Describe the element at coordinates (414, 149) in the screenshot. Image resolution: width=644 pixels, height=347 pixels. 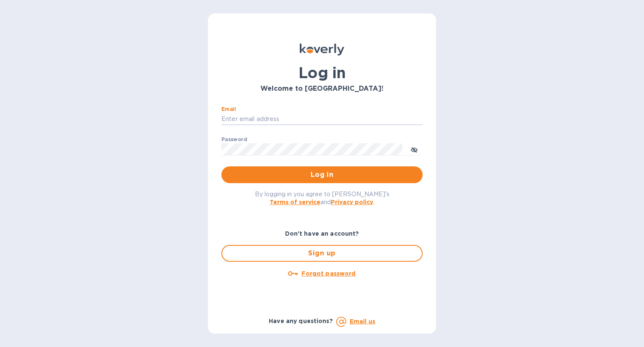
I see `button: toggle password visibility` at that location.